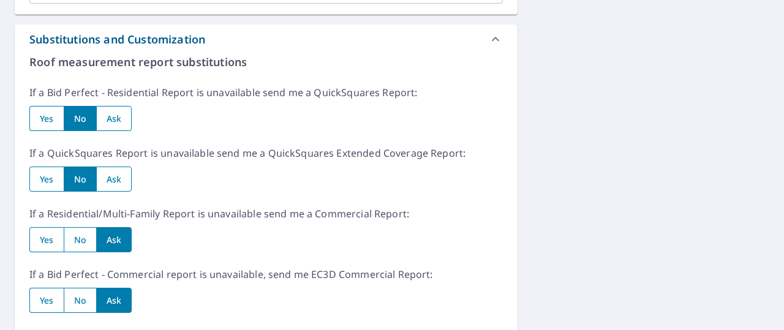 The width and height of the screenshot is (784, 330). Describe the element at coordinates (266, 92) in the screenshot. I see `p: If a Bid Perfect - Residential Report is unavailable send me a QuickSquares Report:` at that location.